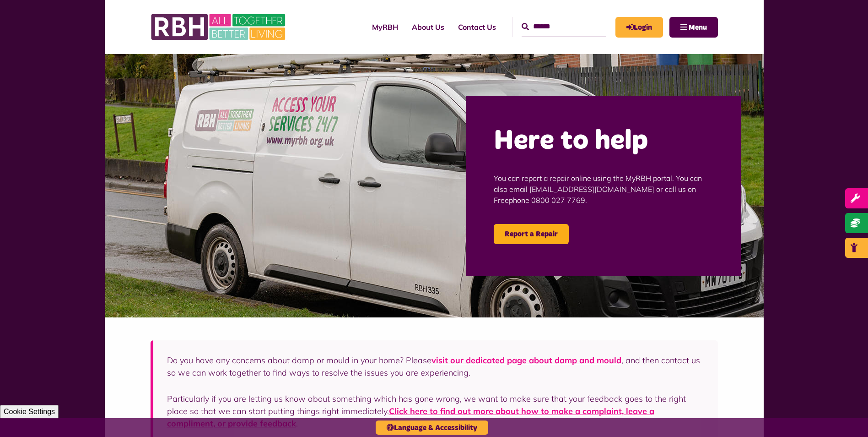  Describe the element at coordinates (527, 360) in the screenshot. I see `a: visit our dedicated page about damp and mould` at that location.